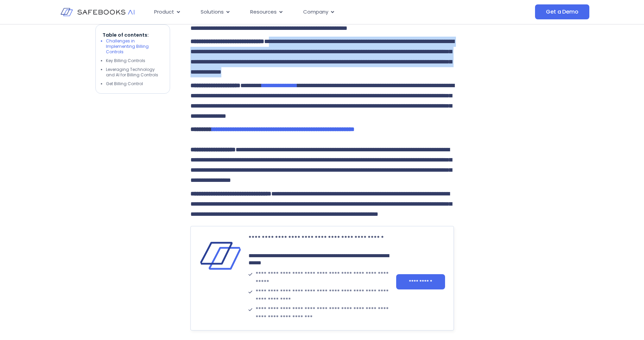 The width and height of the screenshot is (644, 340). I want to click on li: Challenges in Implementing Billing Controls, so click(135, 46).